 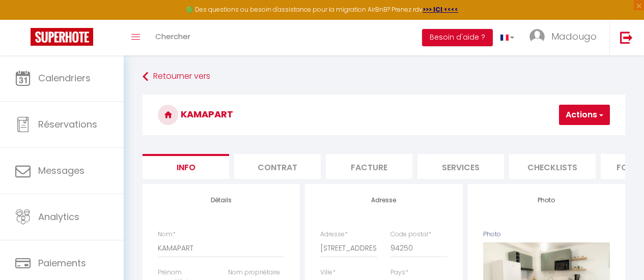 What do you see at coordinates (328, 273) in the screenshot?
I see `label: Ville` at bounding box center [328, 273].